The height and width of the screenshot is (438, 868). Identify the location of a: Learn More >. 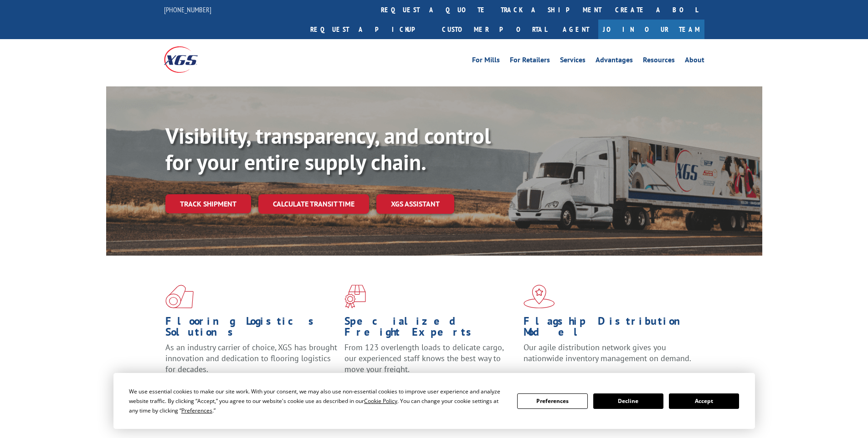
(580, 377).